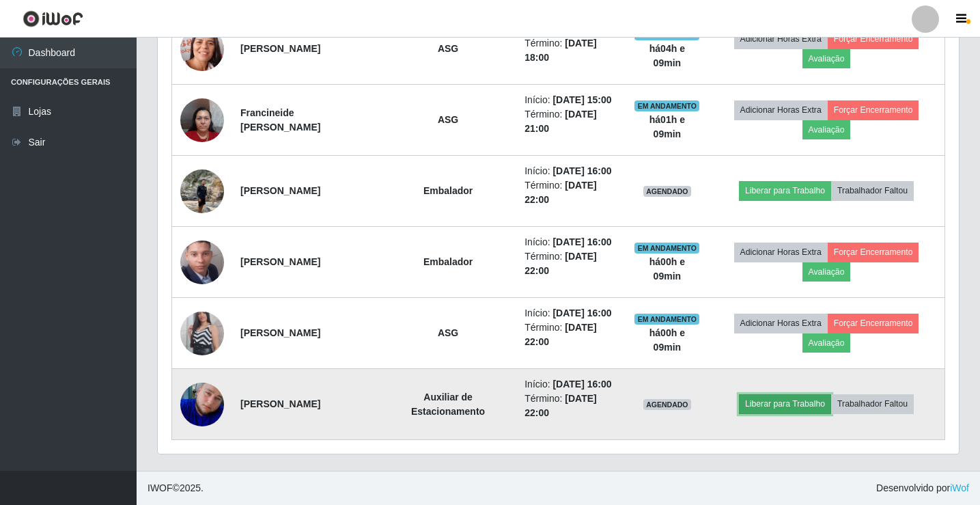 This screenshot has height=505, width=980. I want to click on strong: há 04 h e 09 min, so click(667, 56).